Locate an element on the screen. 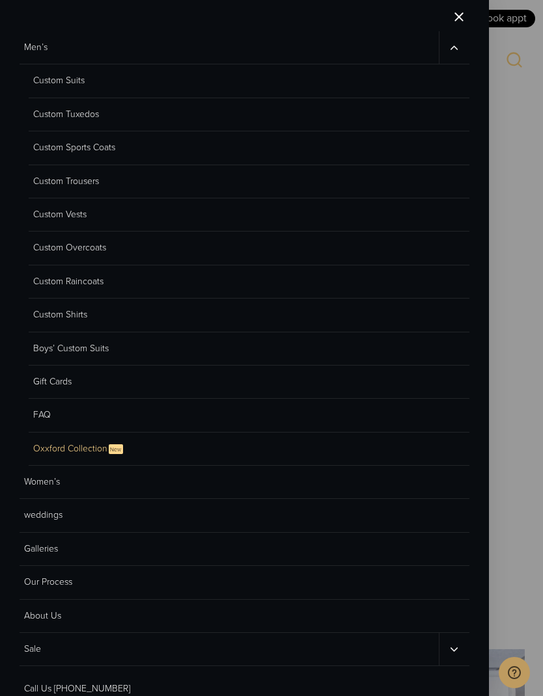 The width and height of the screenshot is (543, 696). a: Custom Shirts is located at coordinates (249, 315).